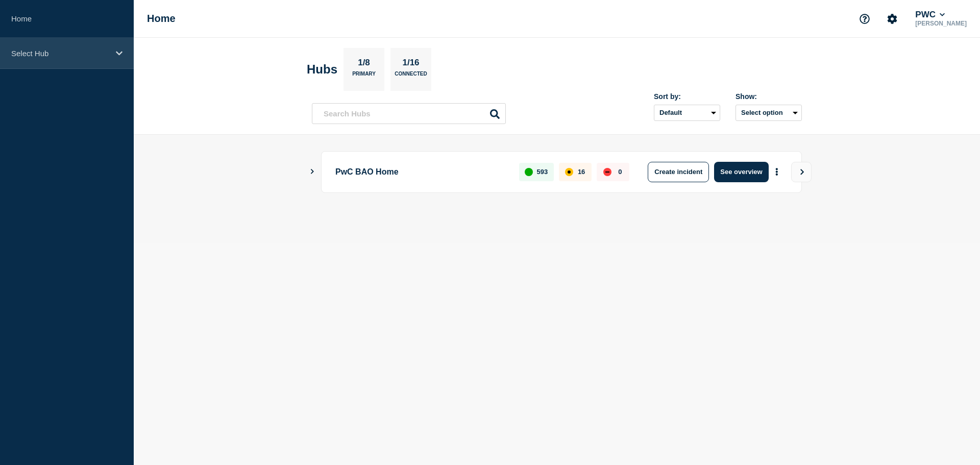 This screenshot has height=465, width=980. Describe the element at coordinates (409, 114) in the screenshot. I see `input: Search Hubs` at that location.